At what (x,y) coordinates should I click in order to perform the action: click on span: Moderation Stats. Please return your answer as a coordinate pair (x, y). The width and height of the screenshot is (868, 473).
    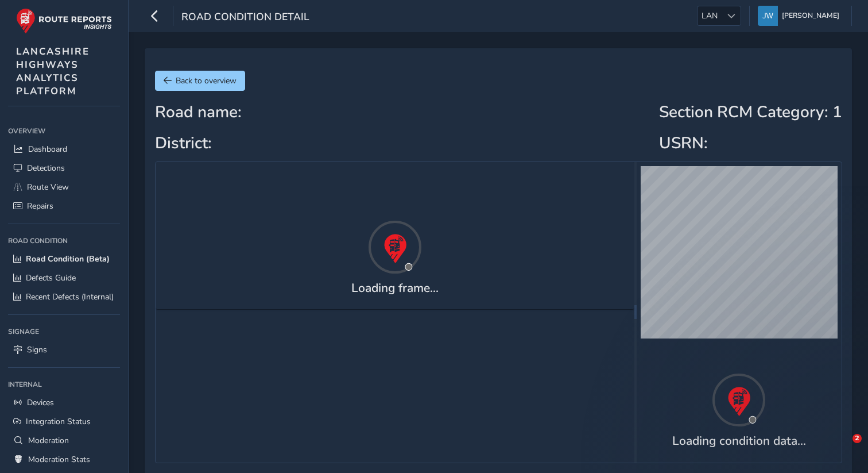
    Looking at the image, I should click on (59, 459).